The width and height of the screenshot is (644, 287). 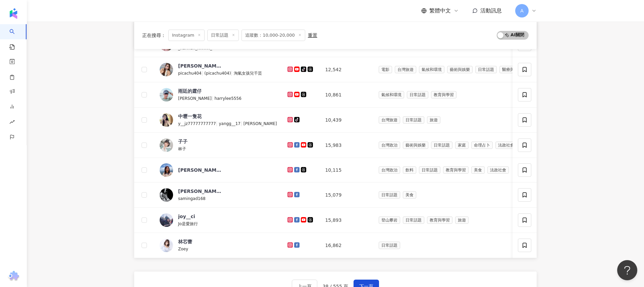 What do you see at coordinates (154, 35) in the screenshot?
I see `span: 正在搜尋 ：` at bounding box center [154, 35].